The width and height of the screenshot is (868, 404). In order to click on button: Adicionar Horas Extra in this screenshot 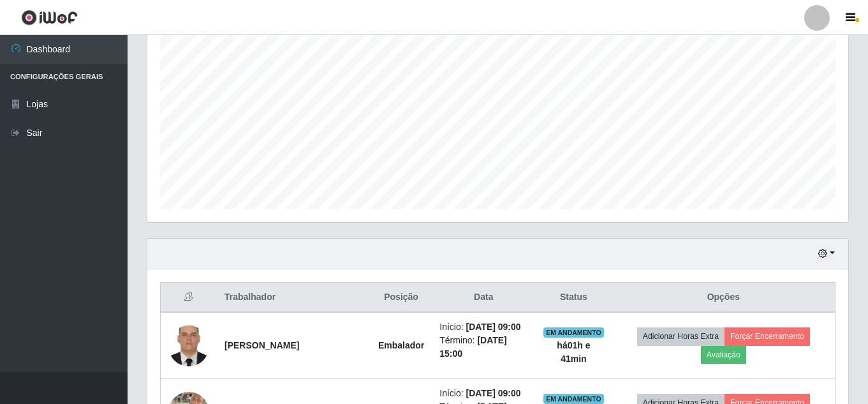, I will do `click(681, 336)`.